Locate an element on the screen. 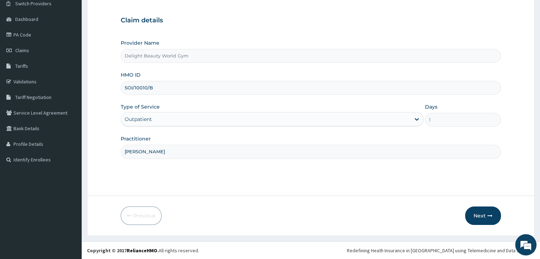  h3: Claim details is located at coordinates (311, 21).